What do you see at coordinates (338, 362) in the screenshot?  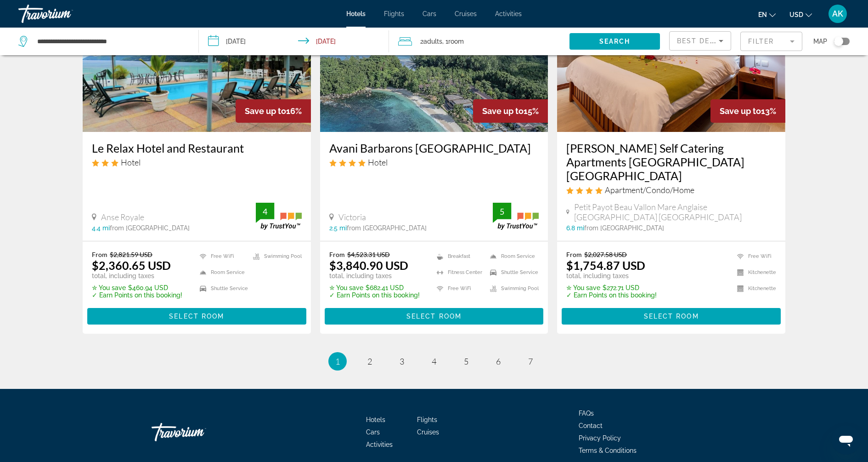 I see `span: 1` at bounding box center [338, 362].